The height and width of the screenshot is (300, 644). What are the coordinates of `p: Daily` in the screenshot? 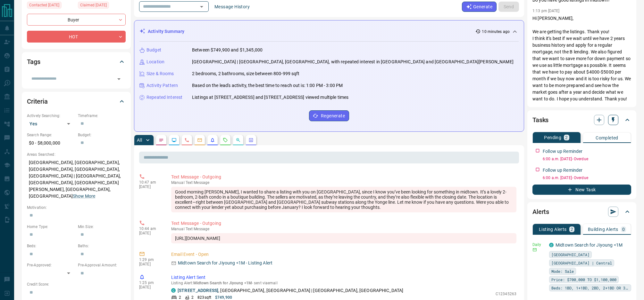 It's located at (539, 245).